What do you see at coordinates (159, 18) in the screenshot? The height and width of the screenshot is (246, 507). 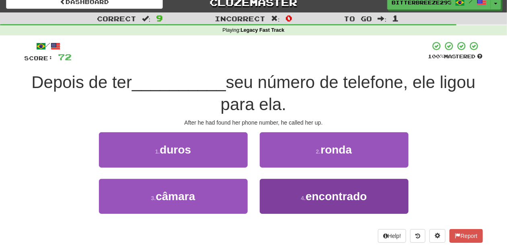 I see `span: 9` at bounding box center [159, 18].